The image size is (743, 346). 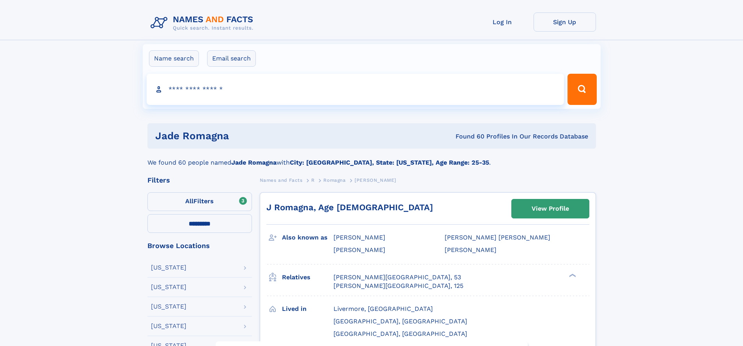 What do you see at coordinates (308, 237) in the screenshot?
I see `h3: Also known as` at bounding box center [308, 237].